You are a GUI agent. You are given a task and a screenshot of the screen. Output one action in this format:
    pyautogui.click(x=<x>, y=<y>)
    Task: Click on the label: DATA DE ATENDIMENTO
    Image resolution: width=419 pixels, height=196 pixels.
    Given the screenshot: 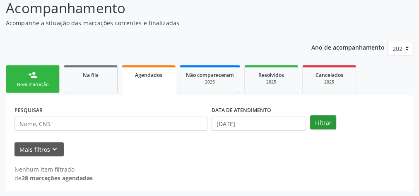 What is the action you would take?
    pyautogui.click(x=241, y=110)
    